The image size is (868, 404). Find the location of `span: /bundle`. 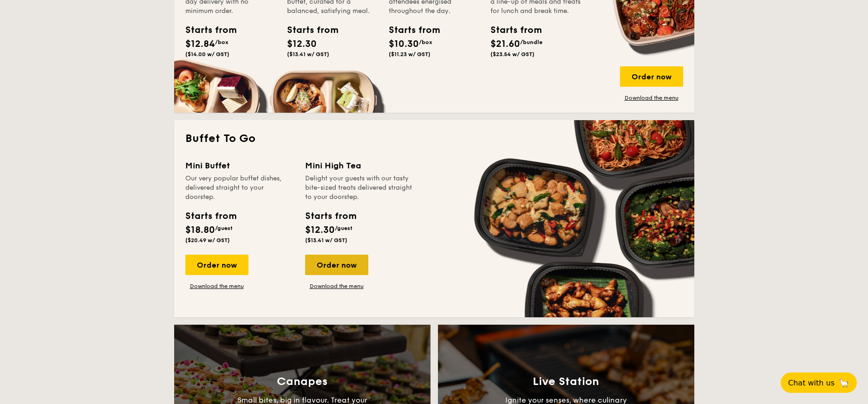

span: /bundle is located at coordinates (531, 43).